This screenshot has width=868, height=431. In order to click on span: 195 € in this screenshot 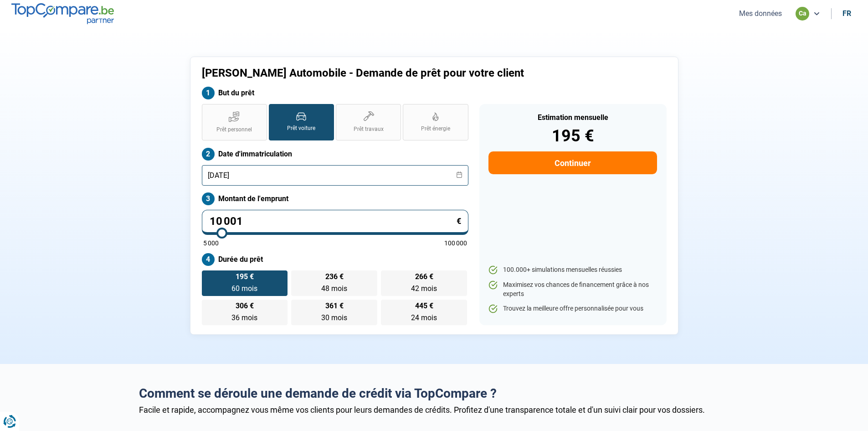, I will do `click(245, 277)`.